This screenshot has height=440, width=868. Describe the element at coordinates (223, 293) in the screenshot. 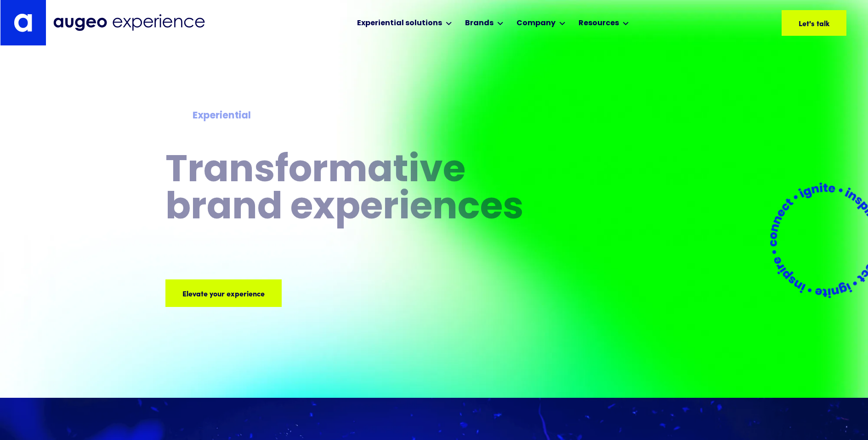

I see `a: Elevate your experience` at that location.